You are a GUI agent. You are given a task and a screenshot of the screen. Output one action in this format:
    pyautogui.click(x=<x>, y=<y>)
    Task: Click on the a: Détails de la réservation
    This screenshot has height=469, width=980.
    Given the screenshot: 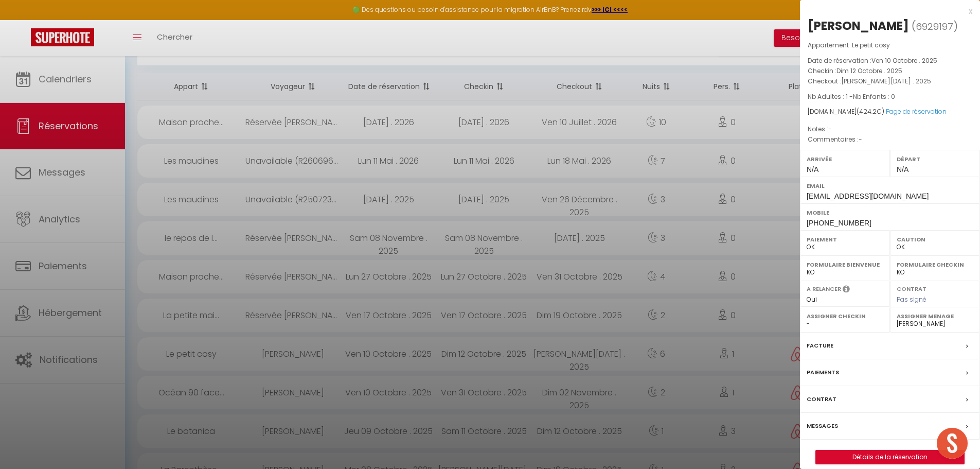 What is the action you would take?
    pyautogui.click(x=890, y=457)
    